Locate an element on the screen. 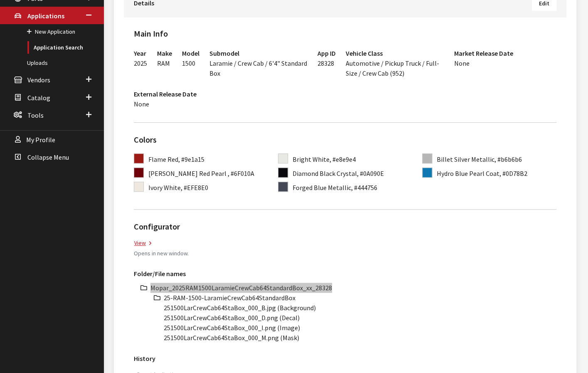 The width and height of the screenshot is (588, 373). li: 25-RAM-1500-LaramieCrewCab64StandardBox is located at coordinates (360, 298).